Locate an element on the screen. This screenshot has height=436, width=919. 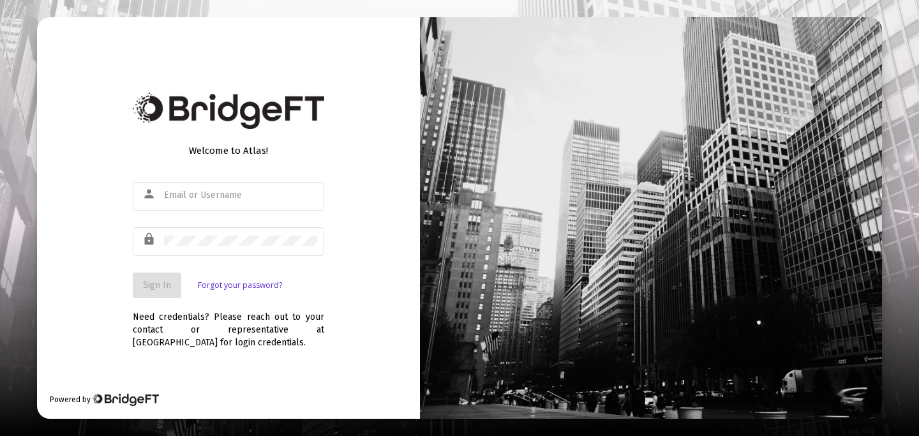
span: Sign In is located at coordinates (157, 285).